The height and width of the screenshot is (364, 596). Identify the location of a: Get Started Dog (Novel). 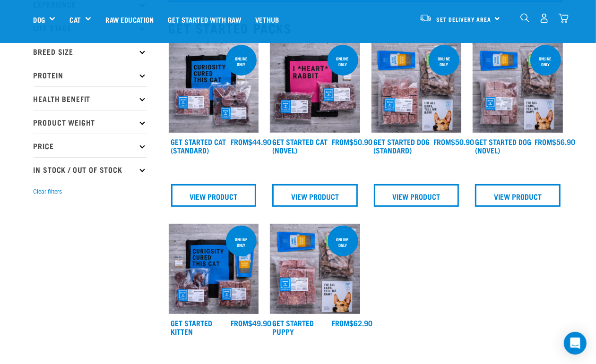
(503, 146).